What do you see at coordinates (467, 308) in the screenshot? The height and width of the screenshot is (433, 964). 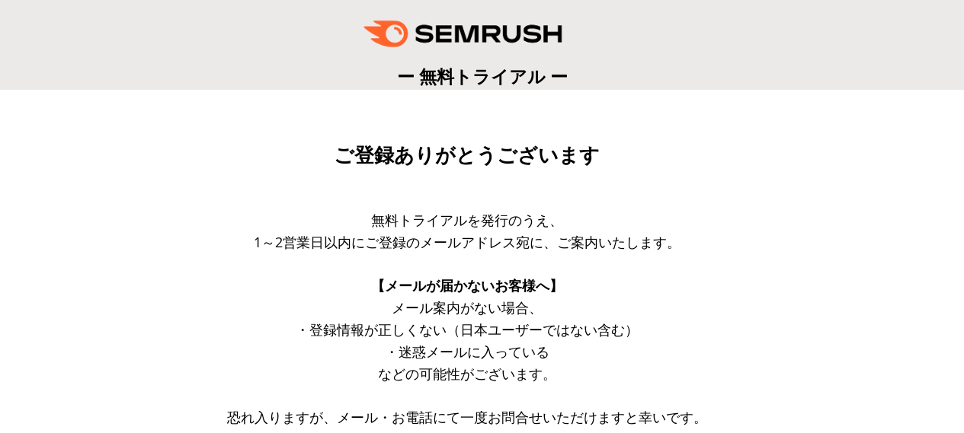 I see `span: メール案内がない場合、` at bounding box center [467, 308].